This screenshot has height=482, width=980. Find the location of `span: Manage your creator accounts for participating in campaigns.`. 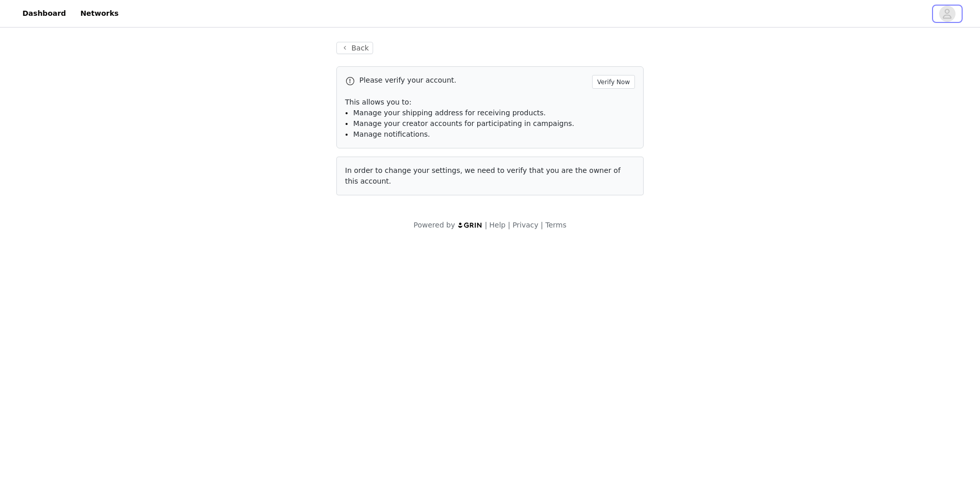

span: Manage your creator accounts for participating in campaigns. is located at coordinates (463, 123).